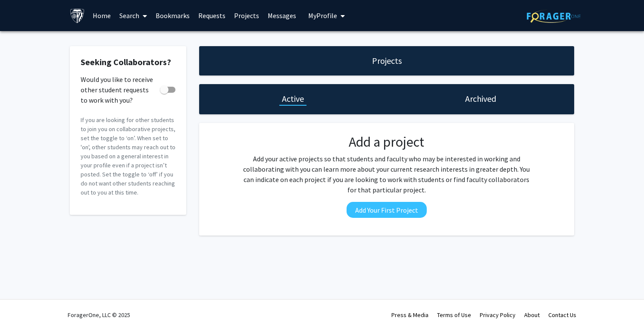  Describe the element at coordinates (128, 62) in the screenshot. I see `h2: Seeking Collaborators?` at that location.